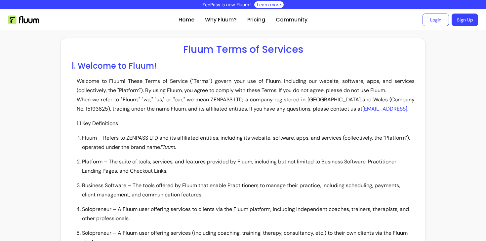  Describe the element at coordinates (243, 66) in the screenshot. I see `h2: 1. Welcome to Fluum!` at that location.